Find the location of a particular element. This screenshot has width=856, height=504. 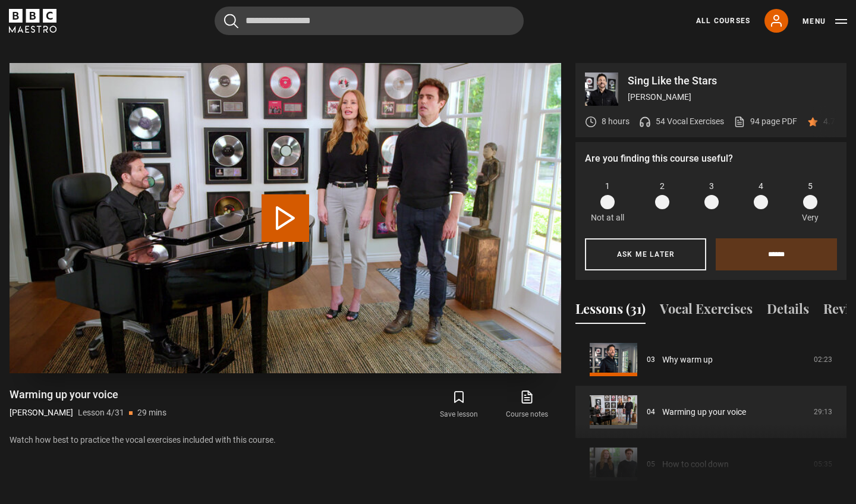

button: Ask me later is located at coordinates (646, 254).